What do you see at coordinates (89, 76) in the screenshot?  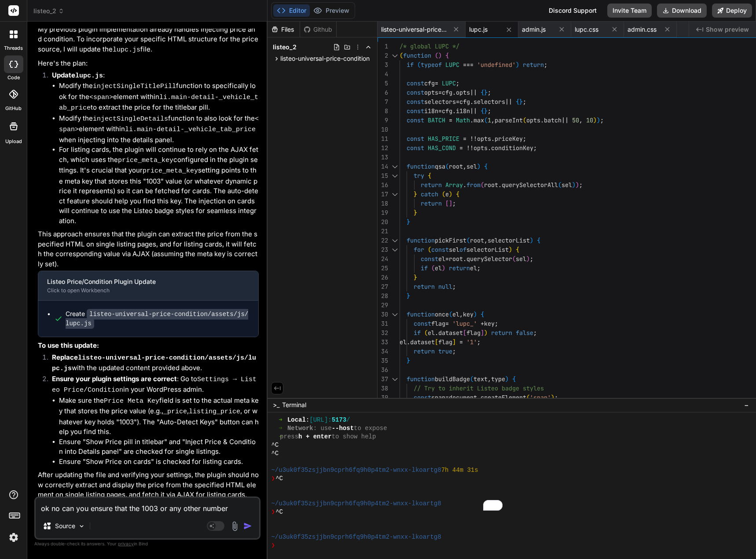 I see `code: lupc.js` at bounding box center [89, 76].